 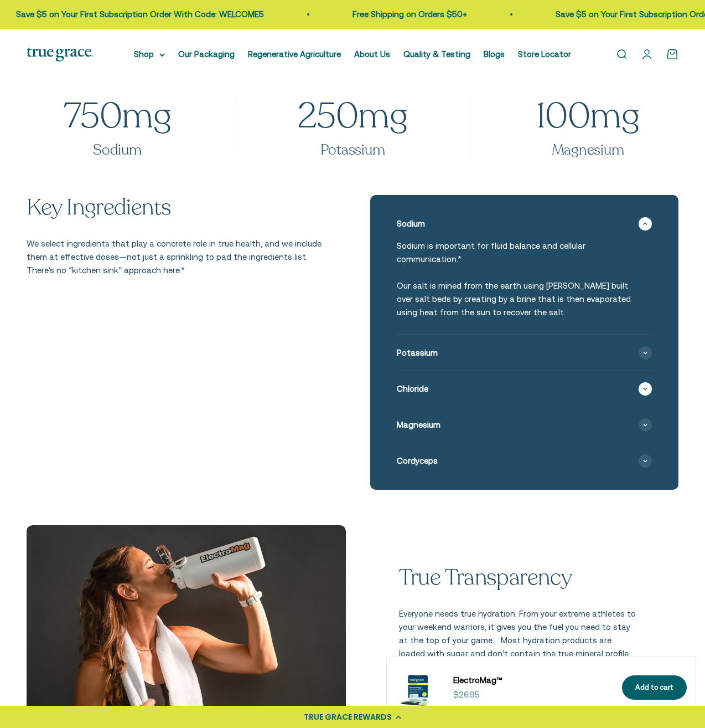 What do you see at coordinates (524, 389) in the screenshot?
I see `summary: Chloride` at bounding box center [524, 389].